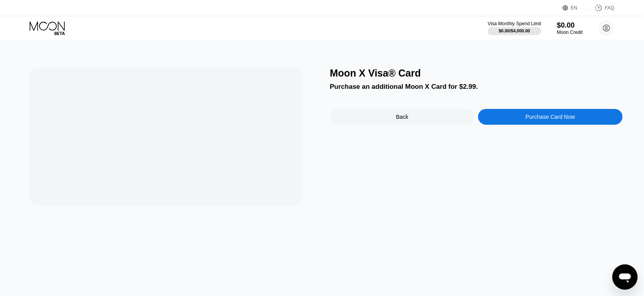  Describe the element at coordinates (476, 87) in the screenshot. I see `div: Purchase an additional Moon X Card for $2.99.` at that location.